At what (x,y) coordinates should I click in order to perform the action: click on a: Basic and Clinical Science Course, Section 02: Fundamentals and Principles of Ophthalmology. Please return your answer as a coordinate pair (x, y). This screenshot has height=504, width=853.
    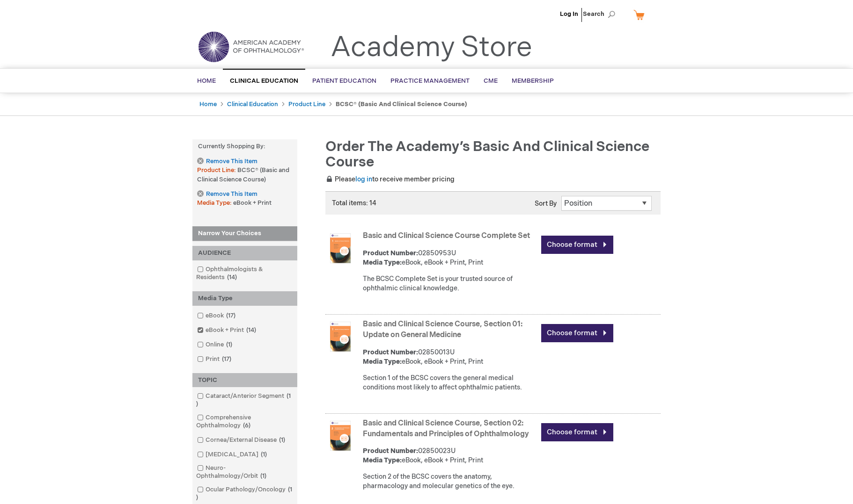
    Looking at the image, I should click on (446, 429).